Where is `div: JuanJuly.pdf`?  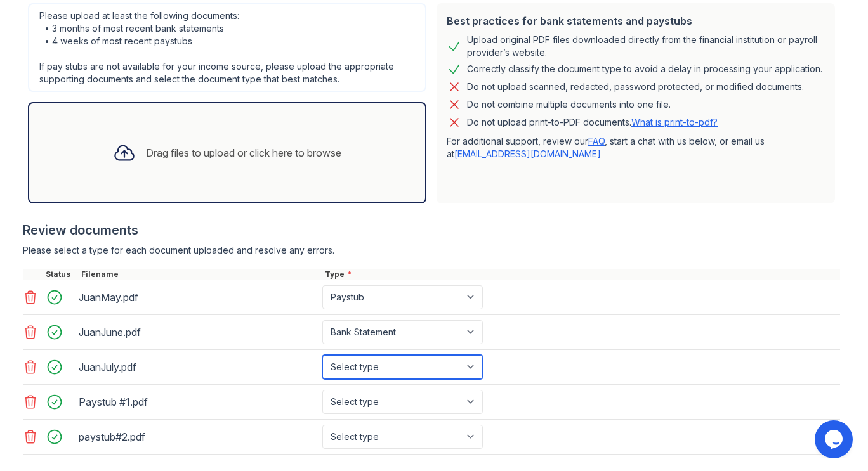
div: JuanJuly.pdf is located at coordinates (198, 367).